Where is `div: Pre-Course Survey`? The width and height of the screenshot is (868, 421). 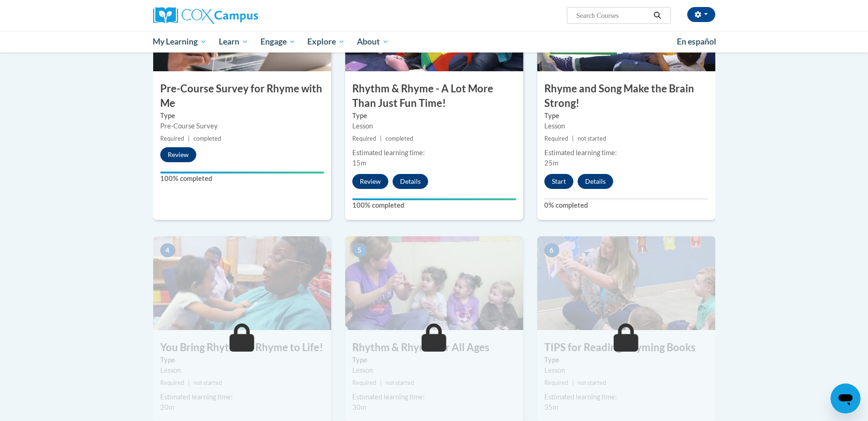
div: Pre-Course Survey is located at coordinates (242, 126).